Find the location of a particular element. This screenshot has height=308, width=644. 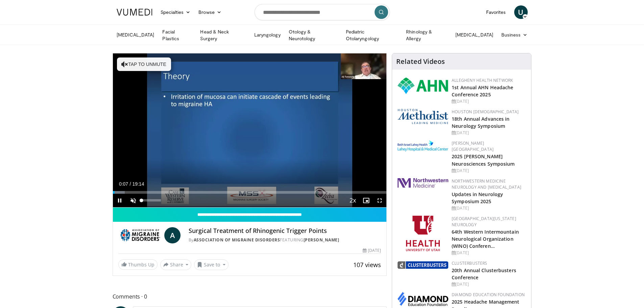

a: Thumbs Up is located at coordinates (138, 264).